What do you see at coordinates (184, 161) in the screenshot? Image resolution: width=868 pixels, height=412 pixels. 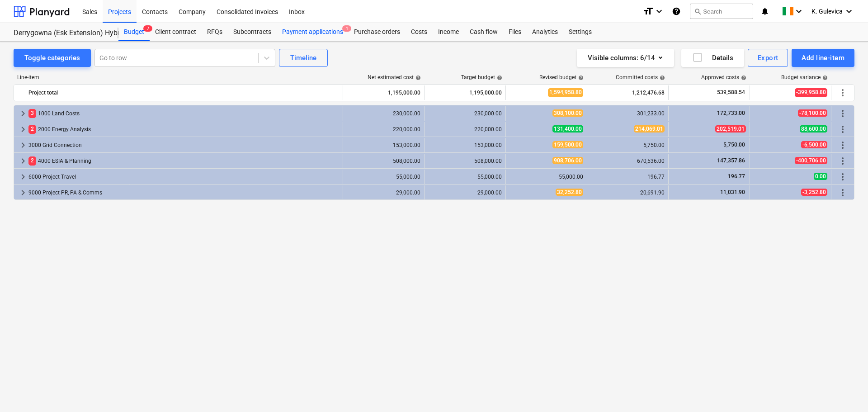 I see `div: 4000 ESIA & Planning` at bounding box center [184, 161].